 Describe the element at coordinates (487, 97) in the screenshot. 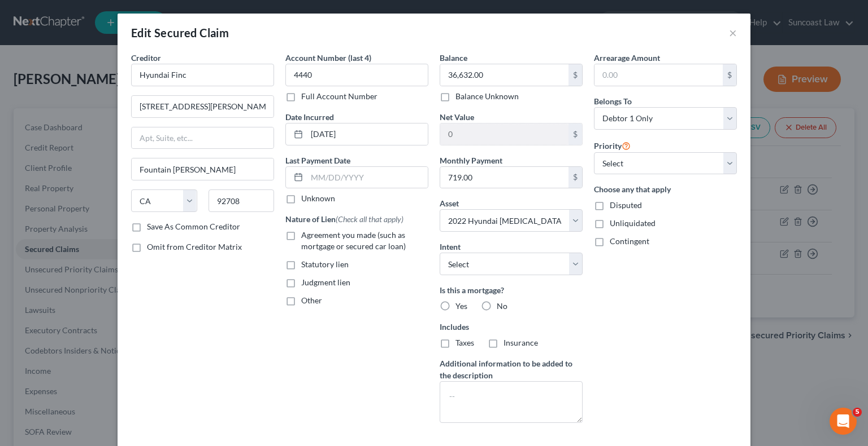

I see `label: Balance Unknown` at that location.